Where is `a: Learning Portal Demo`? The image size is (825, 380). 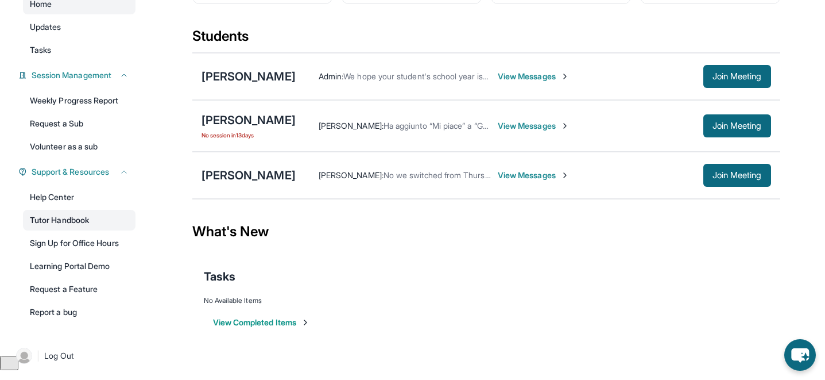
a: Learning Portal Demo is located at coordinates (79, 266).